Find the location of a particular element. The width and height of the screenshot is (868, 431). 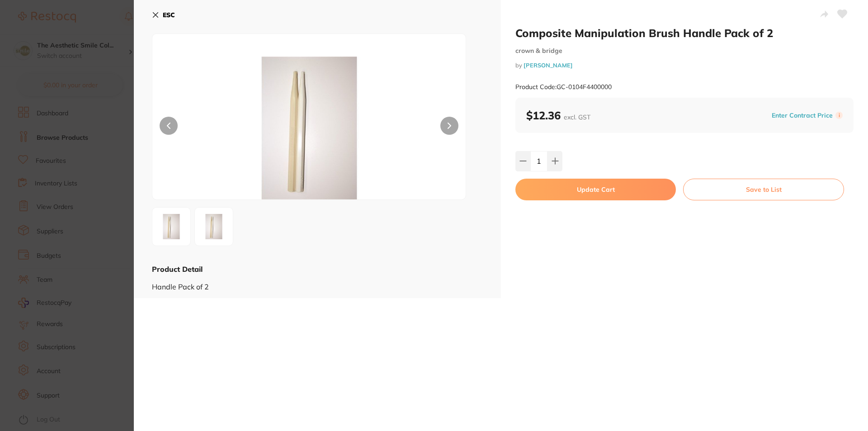

p: It has been 14 days since you have started your Restocq journey. We wanted to do a check in and s... is located at coordinates (98, 30).